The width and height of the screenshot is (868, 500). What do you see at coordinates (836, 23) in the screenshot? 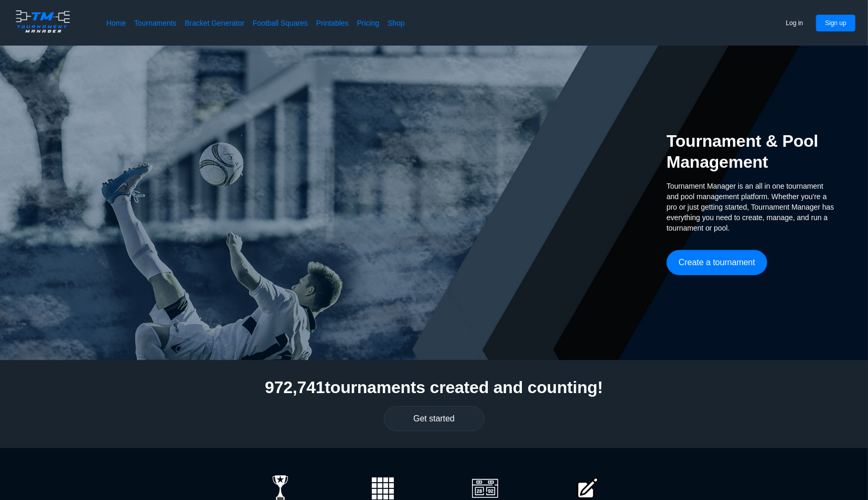
I see `button: Sign up` at bounding box center [836, 23].